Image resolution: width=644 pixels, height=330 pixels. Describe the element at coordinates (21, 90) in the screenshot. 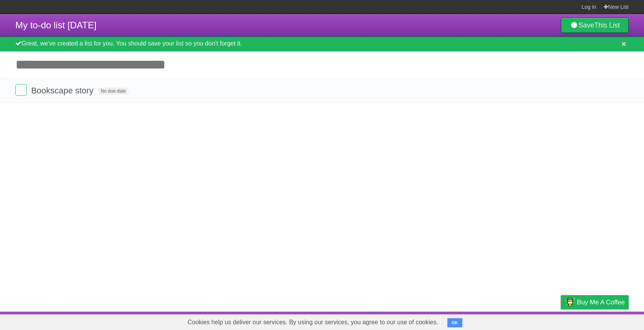

I see `label: Done` at that location.